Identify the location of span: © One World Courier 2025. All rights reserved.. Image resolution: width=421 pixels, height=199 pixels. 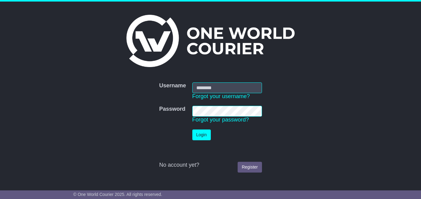
(118, 195).